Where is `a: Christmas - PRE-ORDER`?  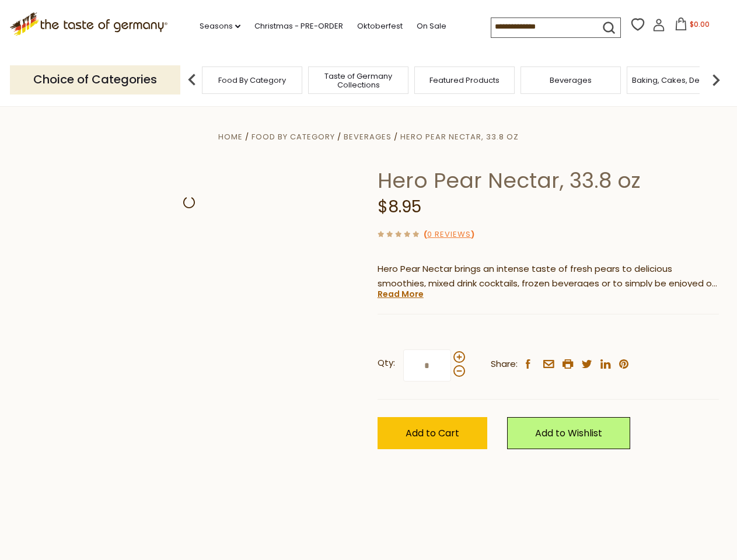 a: Christmas - PRE-ORDER is located at coordinates (299, 26).